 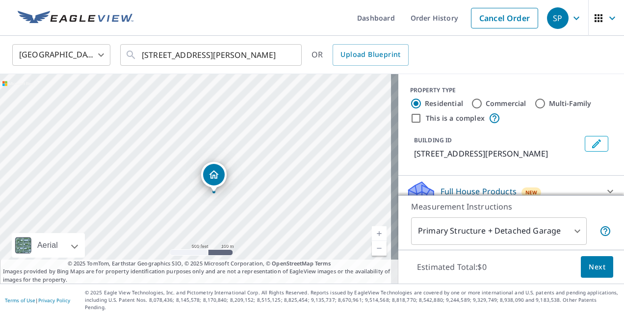 I want to click on div: Primary Structure + Detached Garage, so click(x=499, y=231).